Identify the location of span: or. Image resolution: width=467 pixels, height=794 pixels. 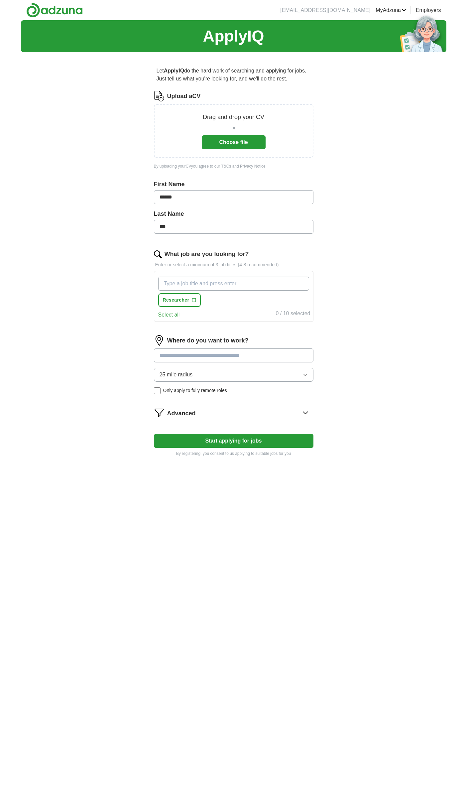
(234, 128).